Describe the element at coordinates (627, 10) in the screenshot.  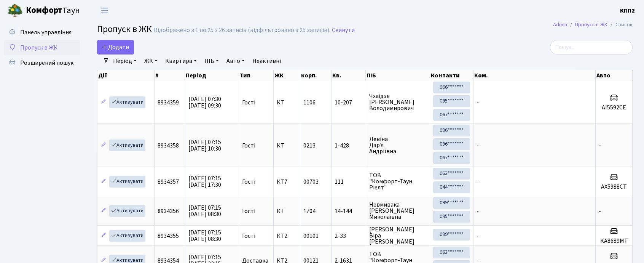
I see `a: КПП2` at that location.